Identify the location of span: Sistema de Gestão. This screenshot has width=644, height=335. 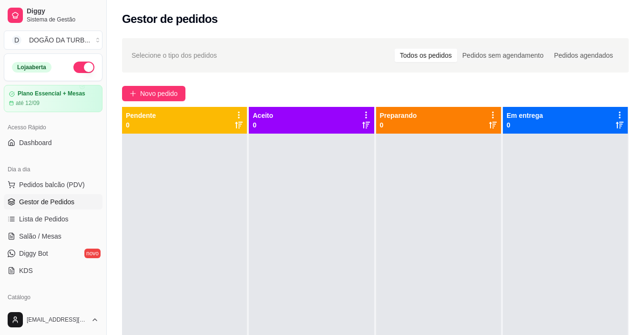
(63, 20).